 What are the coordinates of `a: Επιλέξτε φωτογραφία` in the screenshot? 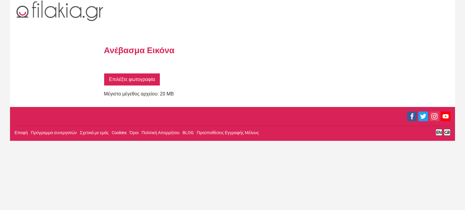 It's located at (132, 80).